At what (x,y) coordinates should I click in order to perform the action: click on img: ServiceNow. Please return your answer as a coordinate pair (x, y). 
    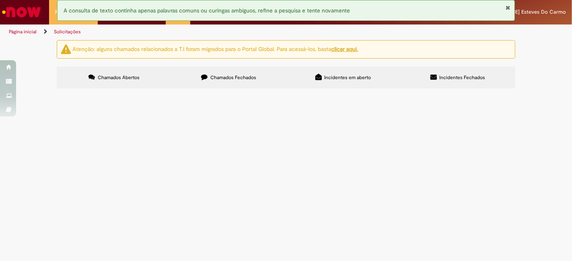
    Looking at the image, I should click on (21, 12).